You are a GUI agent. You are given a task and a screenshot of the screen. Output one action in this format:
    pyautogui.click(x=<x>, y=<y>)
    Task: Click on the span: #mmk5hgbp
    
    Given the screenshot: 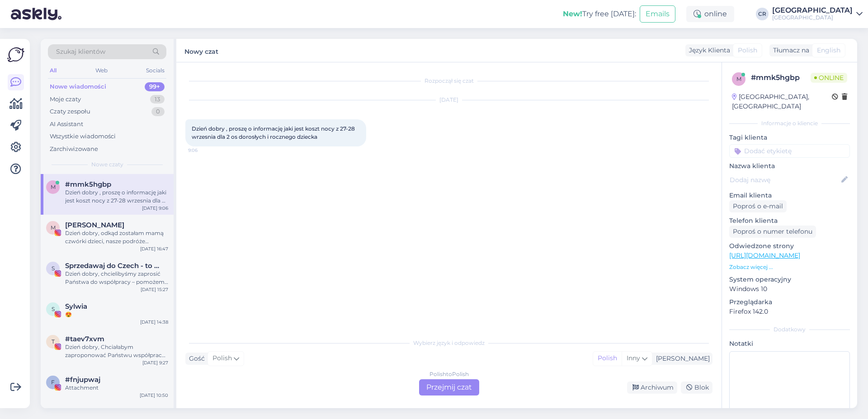 What is the action you would take?
    pyautogui.click(x=88, y=184)
    